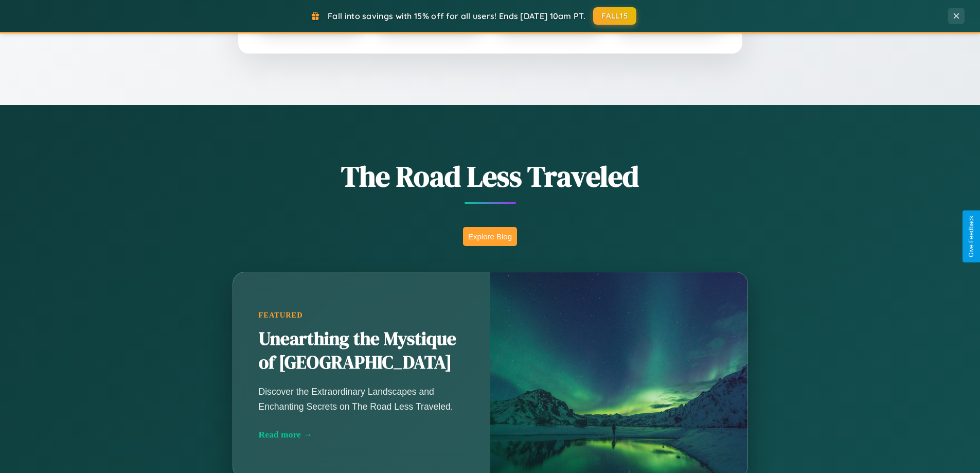 The width and height of the screenshot is (980, 473). Describe the element at coordinates (490, 236) in the screenshot. I see `button: Explore Blog` at that location.